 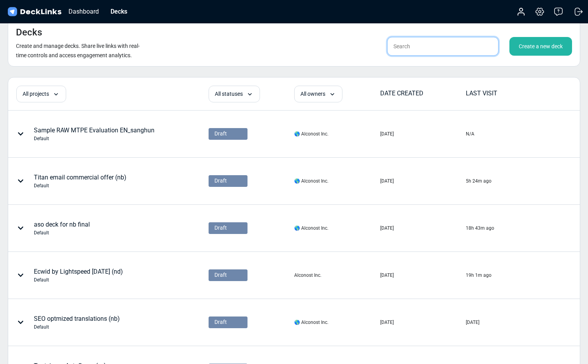 I want to click on div: N/A, so click(x=471, y=134).